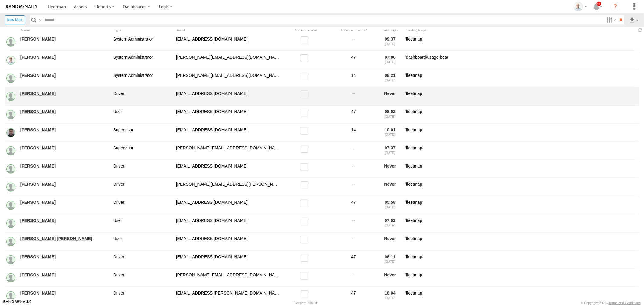  What do you see at coordinates (228, 60) in the screenshot?
I see `div: kurt@qmcgroup.com` at bounding box center [228, 60].